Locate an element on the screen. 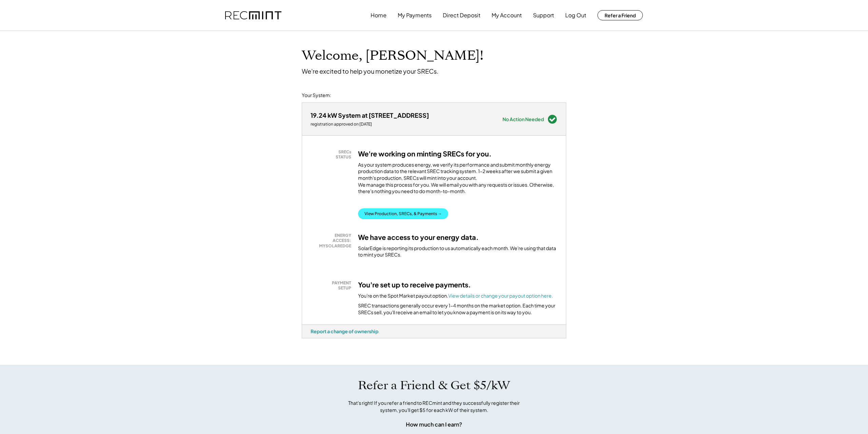 The width and height of the screenshot is (868, 434). div: Report a change of ownership is located at coordinates (345, 332).